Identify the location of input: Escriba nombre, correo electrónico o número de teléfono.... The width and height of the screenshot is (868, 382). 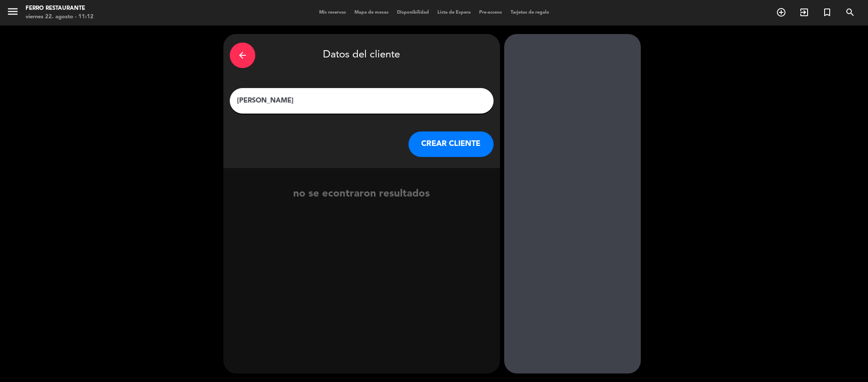
(362, 101).